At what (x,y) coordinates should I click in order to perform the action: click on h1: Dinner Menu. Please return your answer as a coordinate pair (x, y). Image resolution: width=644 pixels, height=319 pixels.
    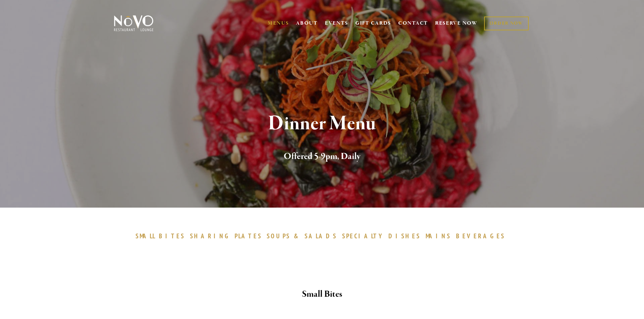
    Looking at the image, I should click on (322, 124).